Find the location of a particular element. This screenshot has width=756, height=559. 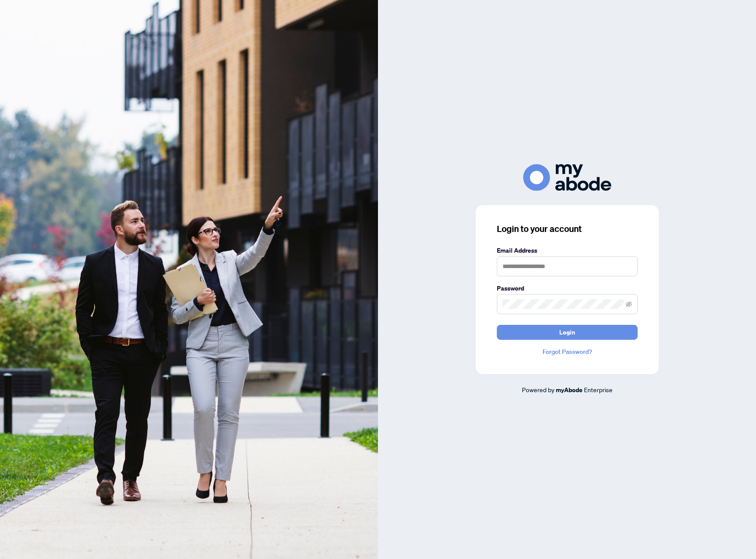

img: ma-logo is located at coordinates (567, 177).